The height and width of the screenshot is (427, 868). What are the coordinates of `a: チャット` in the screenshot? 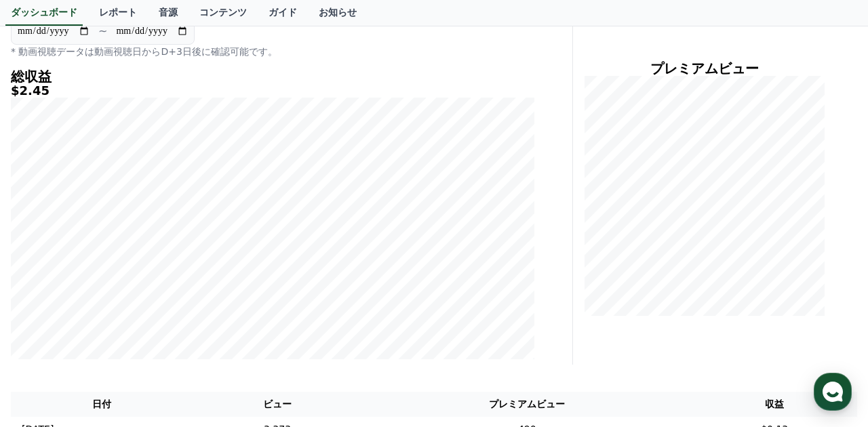 It's located at (132, 331).